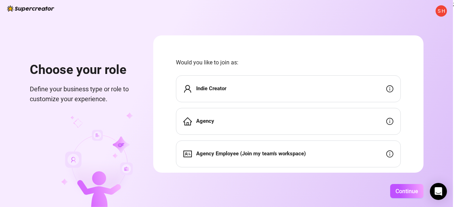 The width and height of the screenshot is (454, 207). I want to click on button: Continue, so click(407, 192).